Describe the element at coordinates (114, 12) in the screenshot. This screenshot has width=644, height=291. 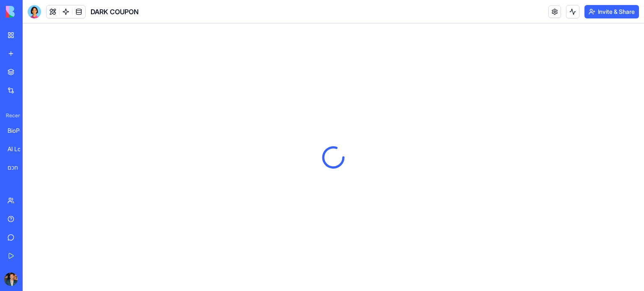
I see `span: DARK COUPON` at that location.